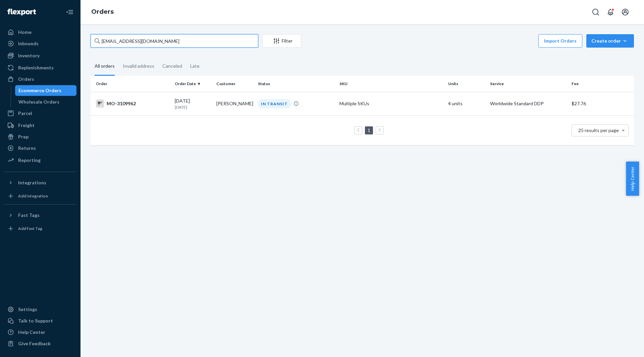  Describe the element at coordinates (36, 321) in the screenshot. I see `div: Talk to Support` at that location.